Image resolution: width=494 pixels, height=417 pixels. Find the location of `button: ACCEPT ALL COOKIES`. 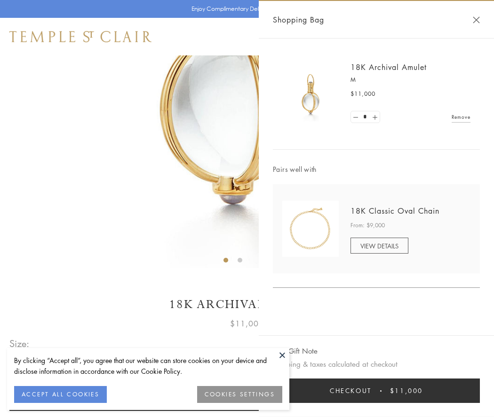

button: ACCEPT ALL COOKIES is located at coordinates (60, 395).